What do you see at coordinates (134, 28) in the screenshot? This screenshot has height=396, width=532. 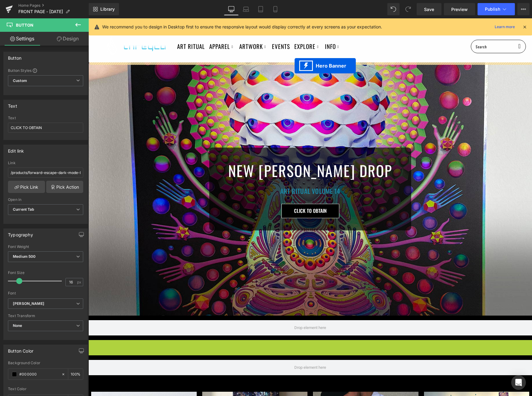 I see `a: Apparel` at bounding box center [134, 28].